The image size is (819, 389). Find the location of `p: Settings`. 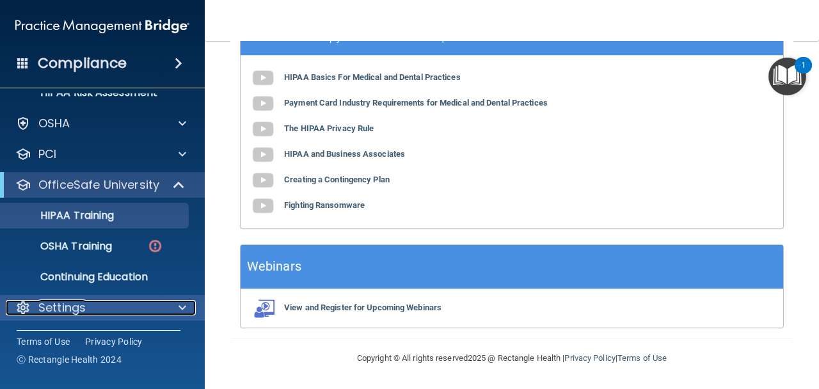

p: Settings is located at coordinates (62, 308).